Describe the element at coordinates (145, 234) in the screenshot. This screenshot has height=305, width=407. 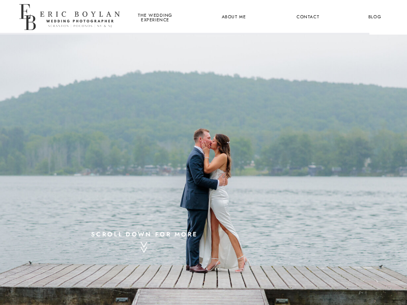
I see `p: scroll down for more` at that location.